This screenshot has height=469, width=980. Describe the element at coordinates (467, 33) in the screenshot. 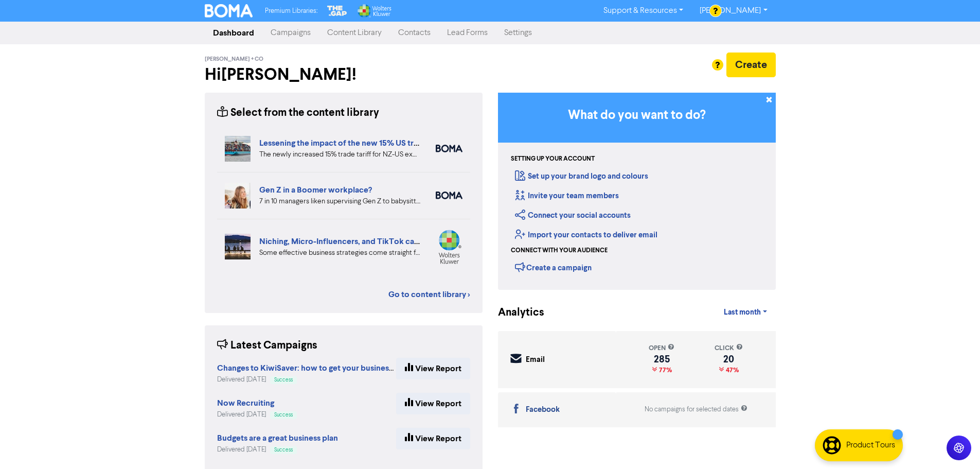

I see `a: Lead Forms` at that location.